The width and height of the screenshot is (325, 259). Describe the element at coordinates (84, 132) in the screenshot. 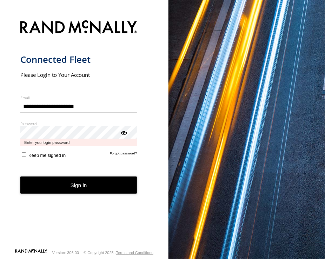

I see `form: main` at that location.